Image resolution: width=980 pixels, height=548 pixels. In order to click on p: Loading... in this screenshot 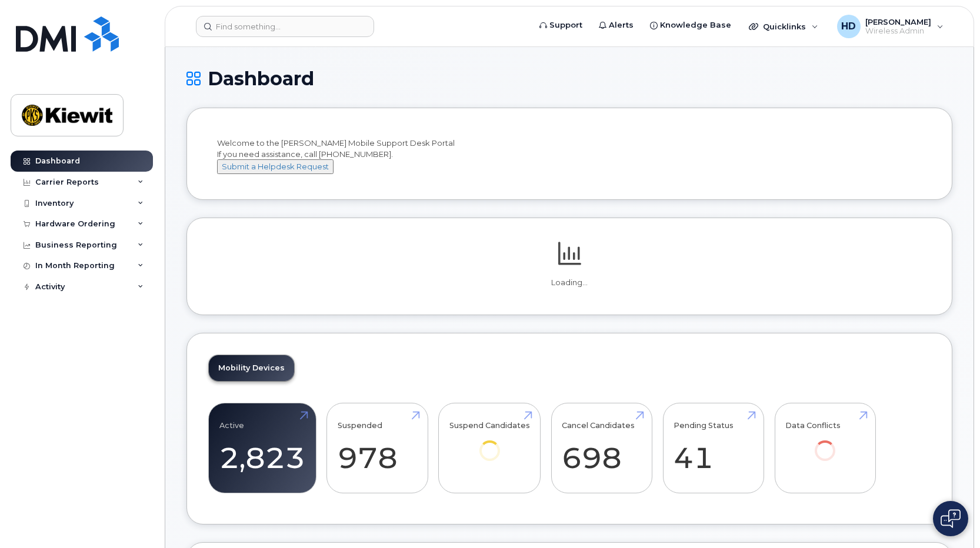, I will do `click(570, 283)`.